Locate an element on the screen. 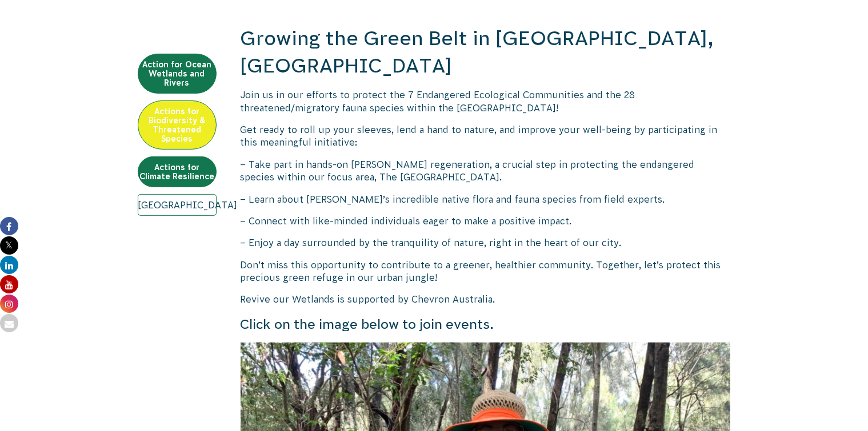 The image size is (868, 431). span: Revive our Wetlands is supported by Chevron Australia. is located at coordinates (368, 299).